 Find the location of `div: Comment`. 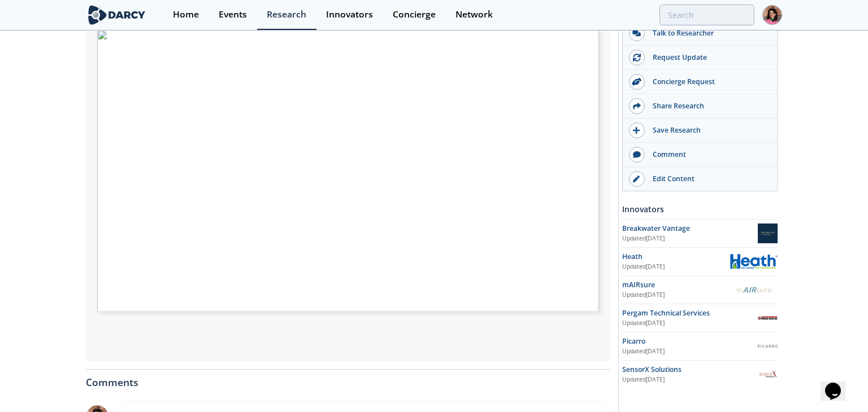

div: Comment is located at coordinates (708, 154).